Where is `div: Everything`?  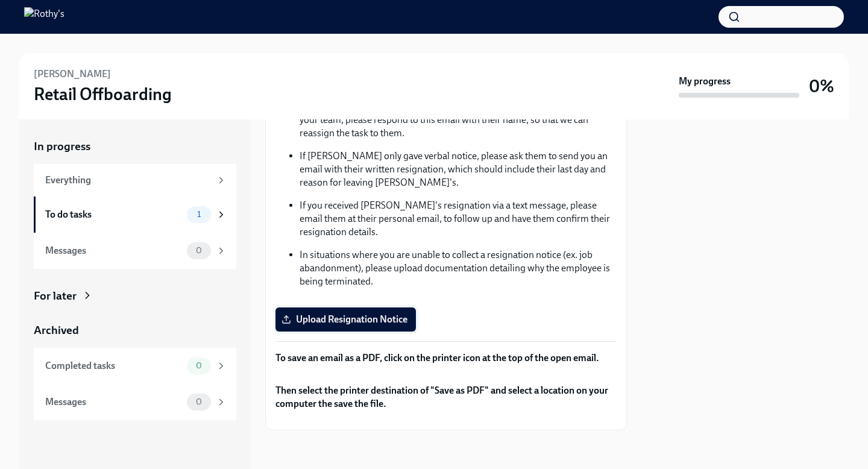 div: Everything is located at coordinates (128, 180).